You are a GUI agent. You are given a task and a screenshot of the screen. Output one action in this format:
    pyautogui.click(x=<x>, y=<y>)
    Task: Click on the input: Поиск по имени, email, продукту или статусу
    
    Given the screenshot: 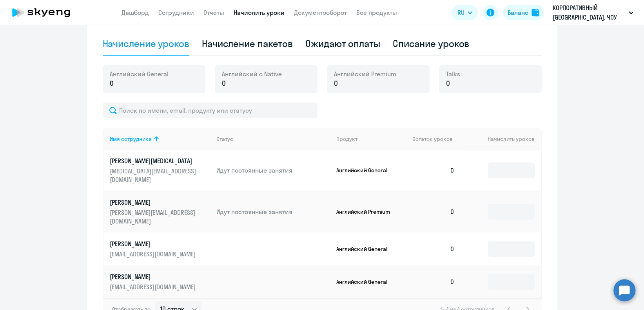 What is the action you would take?
    pyautogui.click(x=210, y=110)
    